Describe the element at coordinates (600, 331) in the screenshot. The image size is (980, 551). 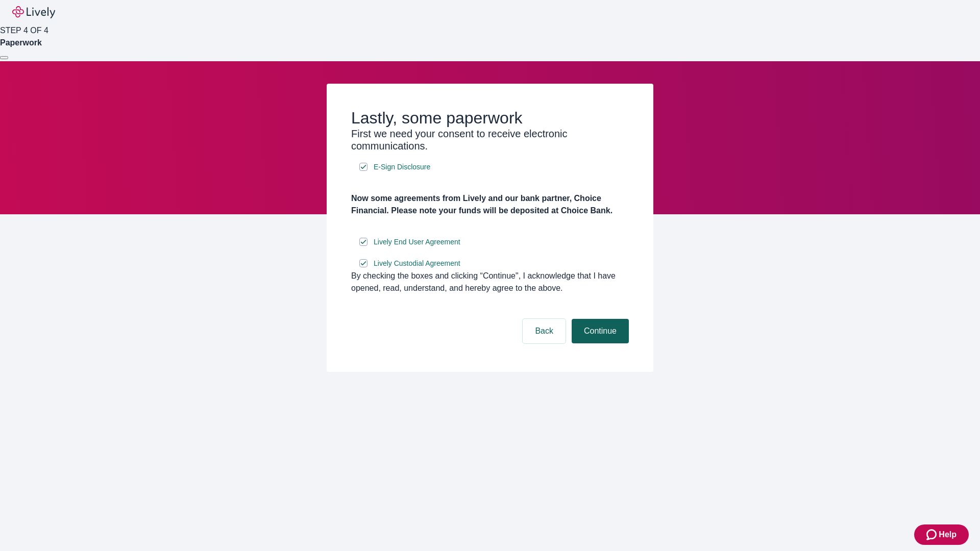
I see `button: Continue` at that location.